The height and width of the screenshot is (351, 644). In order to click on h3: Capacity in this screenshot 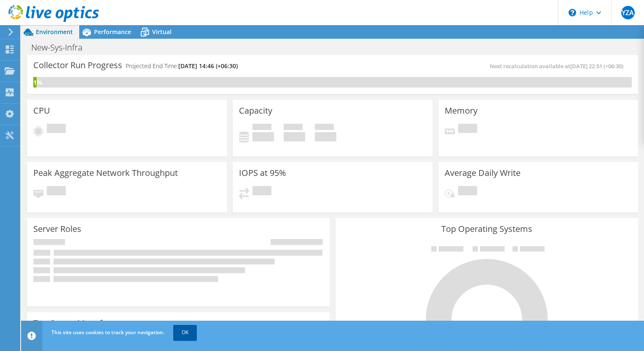, I will do `click(255, 111)`.